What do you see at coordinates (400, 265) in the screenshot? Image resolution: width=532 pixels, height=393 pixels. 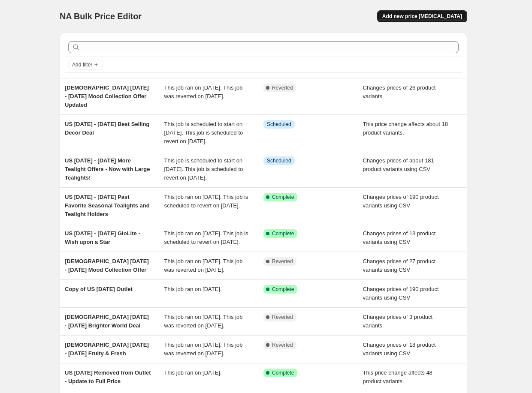 I see `span: Changes prices of 27 product variants using CSV` at bounding box center [400, 265].